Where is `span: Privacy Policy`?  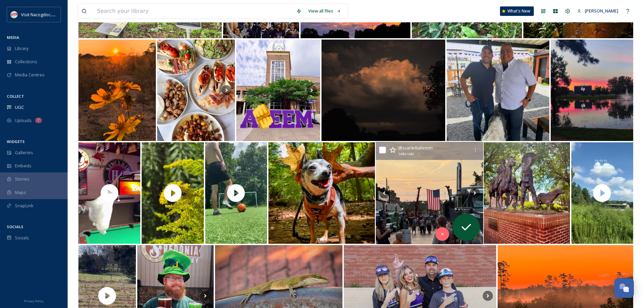
span: Privacy Policy is located at coordinates (34, 301).